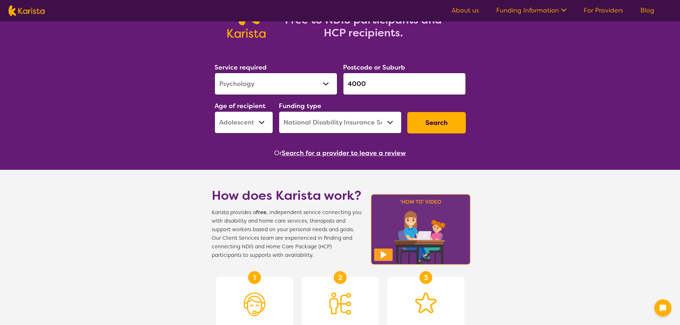 The image size is (680, 325). I want to click on label: Age of recipient, so click(240, 106).